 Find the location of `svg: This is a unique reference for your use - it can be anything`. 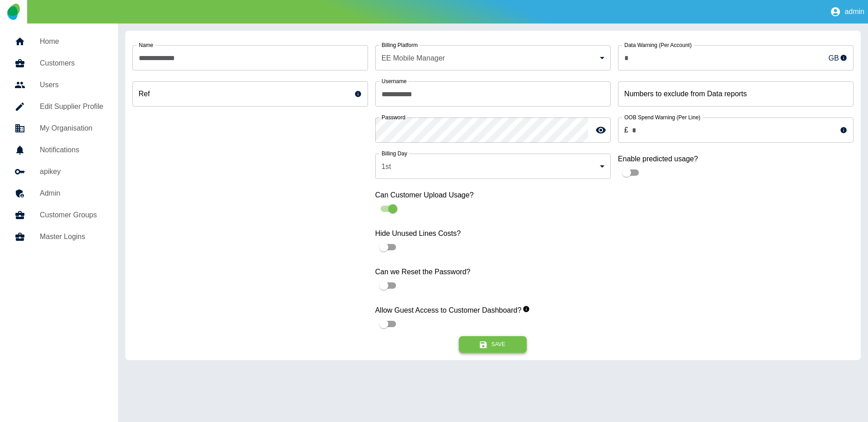

svg: This is a unique reference for your use - it can be anything is located at coordinates (358, 94).